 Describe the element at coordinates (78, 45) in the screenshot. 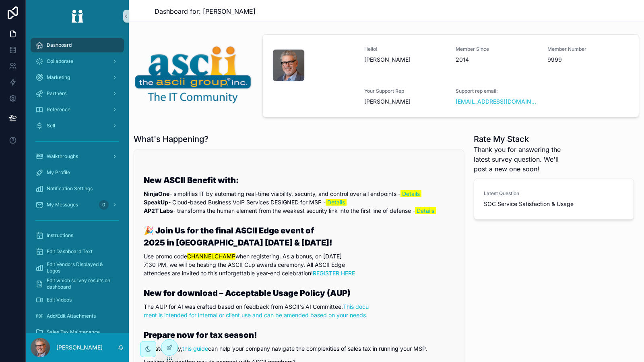

I see `a: Dashboard` at that location.